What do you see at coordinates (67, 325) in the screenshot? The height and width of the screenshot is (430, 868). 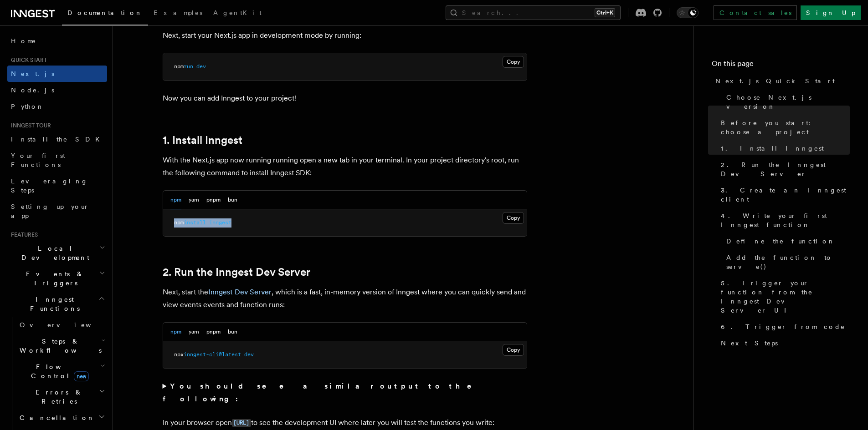 I see `span: Overview` at bounding box center [67, 325].